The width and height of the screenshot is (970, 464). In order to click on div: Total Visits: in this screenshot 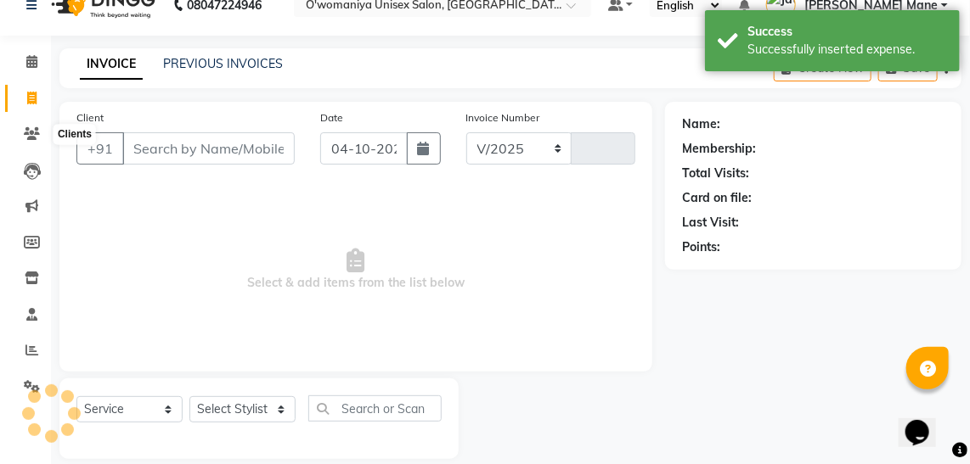, I will do `click(715, 173)`.